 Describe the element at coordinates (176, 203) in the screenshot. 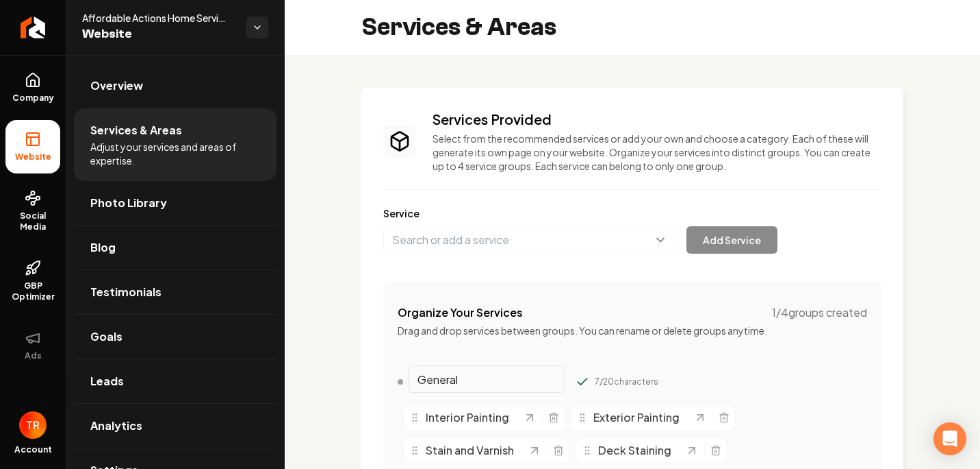

I see `a: Photo Library` at that location.